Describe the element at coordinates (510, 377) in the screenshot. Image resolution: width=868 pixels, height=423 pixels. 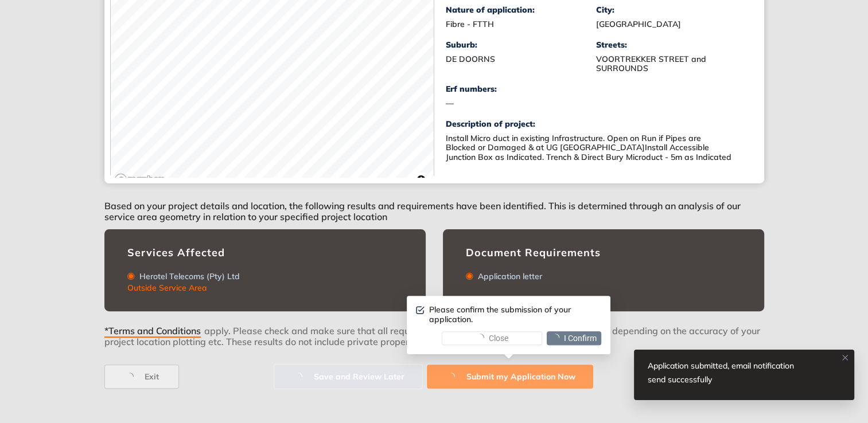
I see `button: Submit my Application Now` at that location.